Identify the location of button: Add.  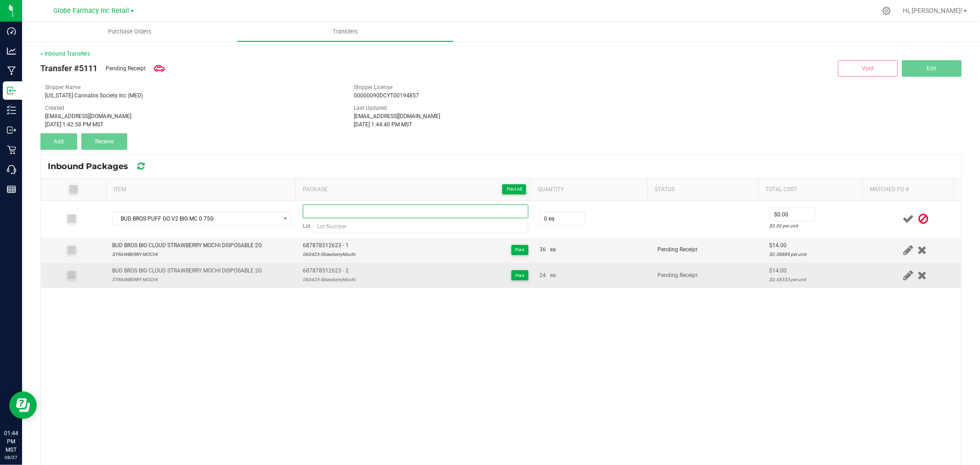
(59, 141).